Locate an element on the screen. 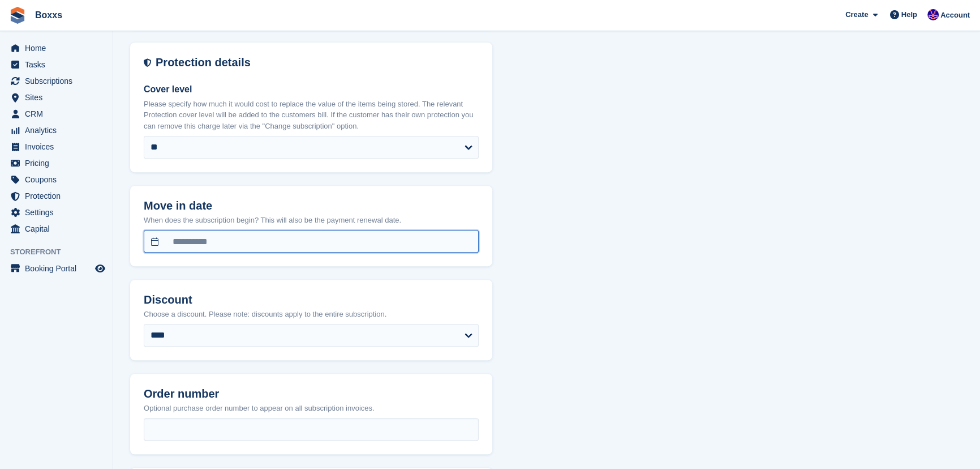 This screenshot has width=980, height=469. h2: Protection details is located at coordinates (317, 62).